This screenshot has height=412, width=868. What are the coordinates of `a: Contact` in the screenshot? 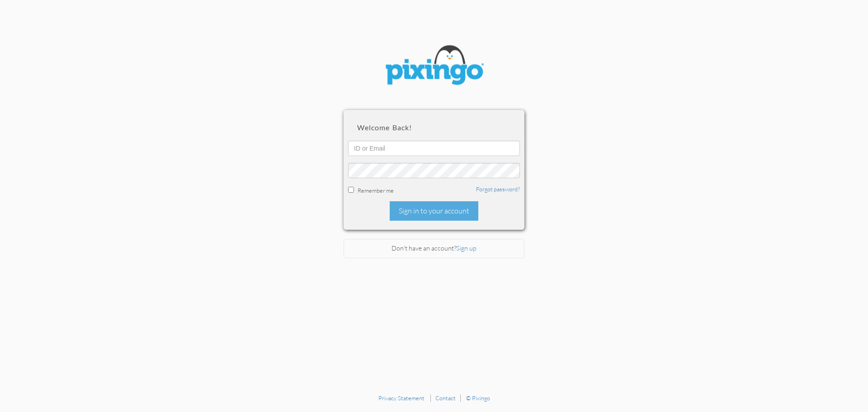 It's located at (445, 398).